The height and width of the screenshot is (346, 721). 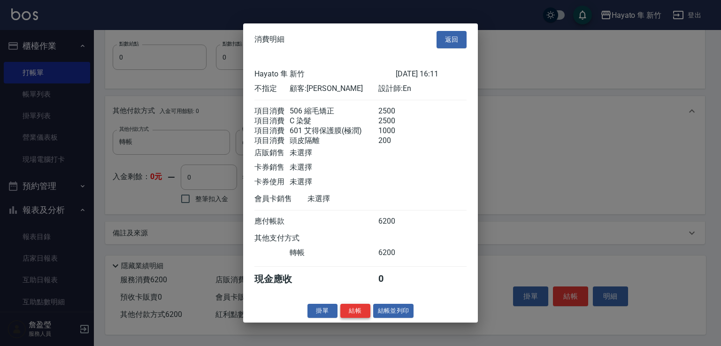 I want to click on div: C 染髮, so click(x=334, y=121).